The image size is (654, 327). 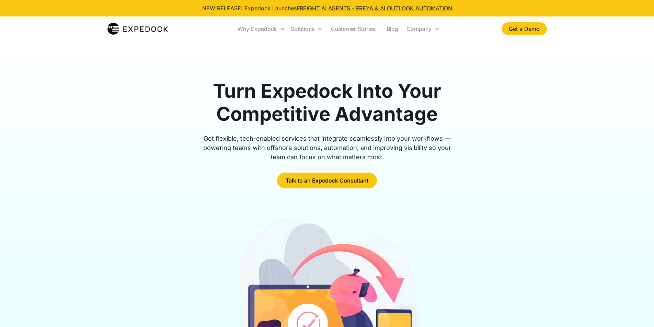 What do you see at coordinates (327, 103) in the screenshot?
I see `h1: Turn Expedock Into Your Competitive Advantage` at bounding box center [327, 103].